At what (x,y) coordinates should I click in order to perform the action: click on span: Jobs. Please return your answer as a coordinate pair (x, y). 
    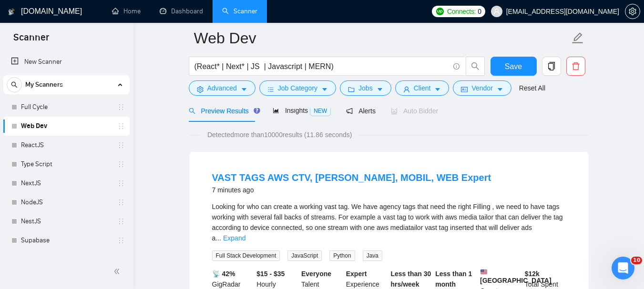
    Looking at the image, I should click on (366, 88).